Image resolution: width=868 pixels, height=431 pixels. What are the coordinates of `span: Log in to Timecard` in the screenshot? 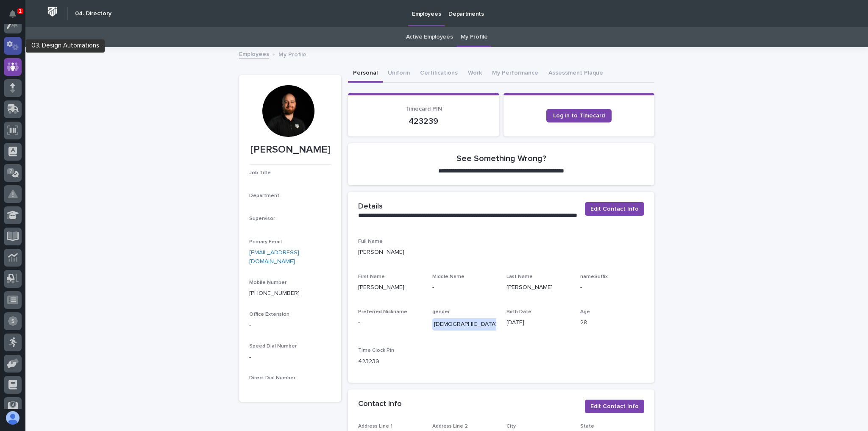 It's located at (579, 116).